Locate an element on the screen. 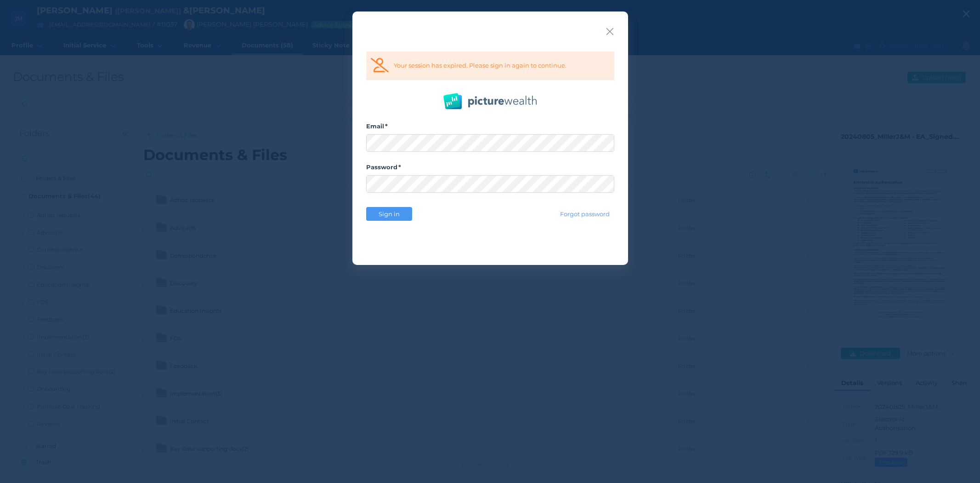 Image resolution: width=980 pixels, height=483 pixels. span: Sign in is located at coordinates (388, 213).